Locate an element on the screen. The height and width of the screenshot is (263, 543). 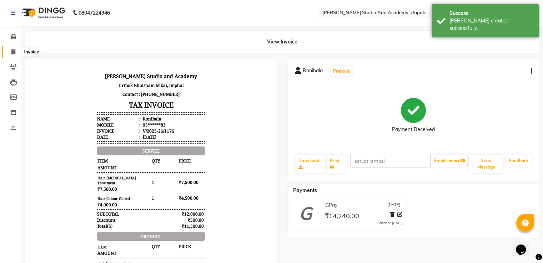
b: 08047224946 is located at coordinates (94, 13).